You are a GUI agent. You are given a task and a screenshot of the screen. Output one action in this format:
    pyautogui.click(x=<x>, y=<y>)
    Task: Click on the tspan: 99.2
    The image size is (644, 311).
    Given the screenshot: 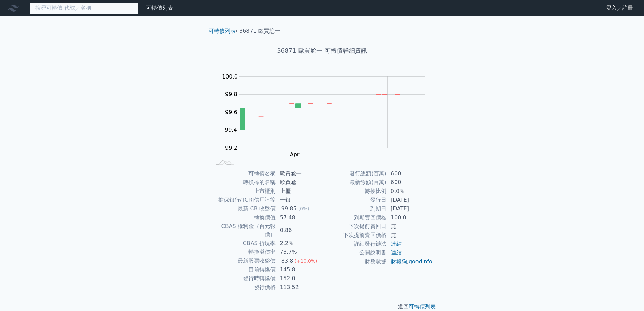 What is the action you would take?
    pyautogui.click(x=231, y=147)
    